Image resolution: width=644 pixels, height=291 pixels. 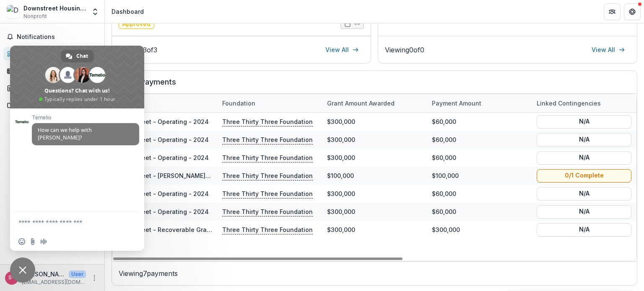 I want to click on span: Notifications, so click(x=57, y=37).